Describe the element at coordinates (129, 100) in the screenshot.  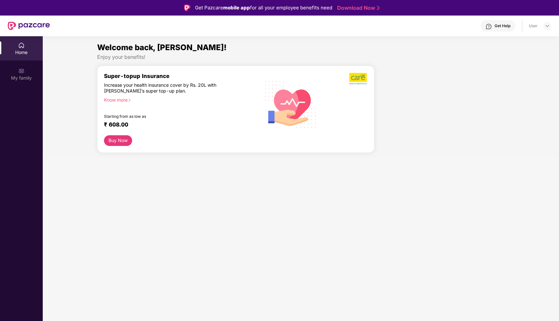
I see `span: right` at that location.